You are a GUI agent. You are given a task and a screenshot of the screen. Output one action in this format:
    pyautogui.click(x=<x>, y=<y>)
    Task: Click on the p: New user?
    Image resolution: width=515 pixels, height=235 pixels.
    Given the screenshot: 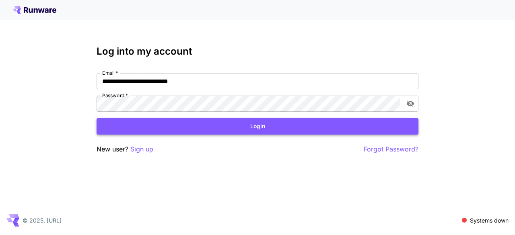 What is the action you would take?
    pyautogui.click(x=125, y=149)
    